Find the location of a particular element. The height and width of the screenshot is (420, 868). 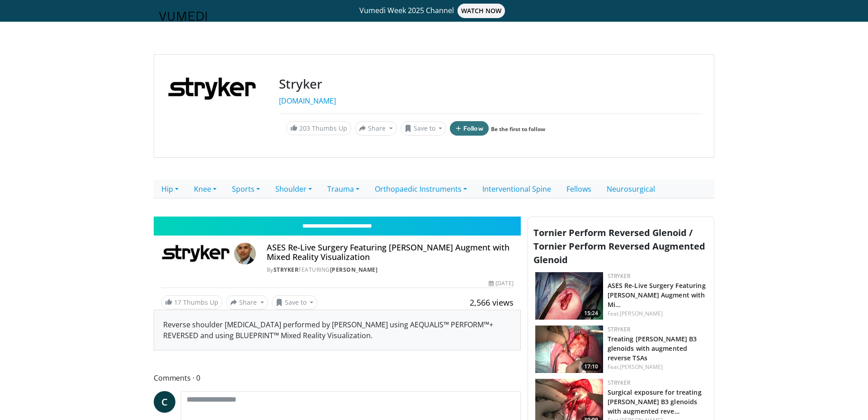

a: Knee is located at coordinates (205, 189).